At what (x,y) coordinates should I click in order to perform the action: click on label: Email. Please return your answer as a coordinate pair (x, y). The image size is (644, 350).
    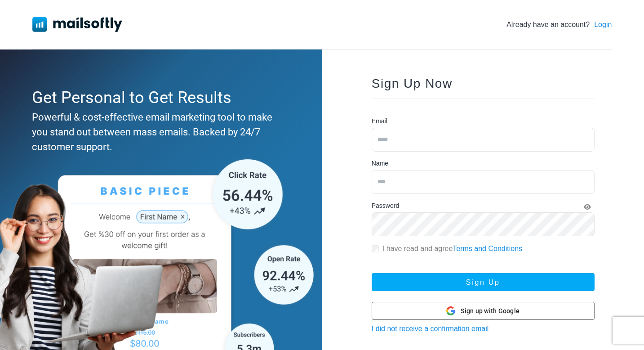
    Looking at the image, I should click on (379, 121).